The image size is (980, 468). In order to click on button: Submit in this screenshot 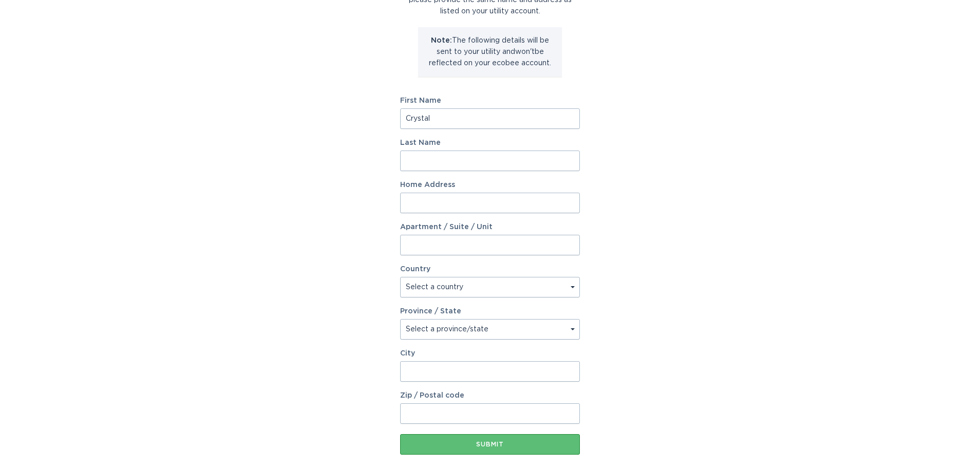, I will do `click(490, 444)`.